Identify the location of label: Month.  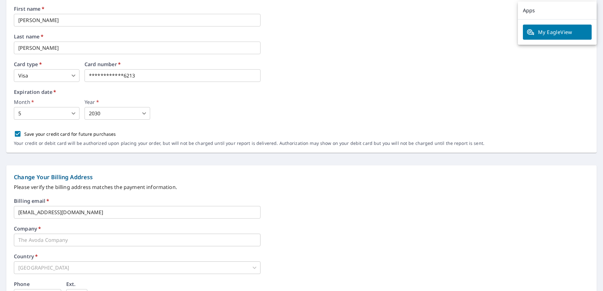
(47, 102).